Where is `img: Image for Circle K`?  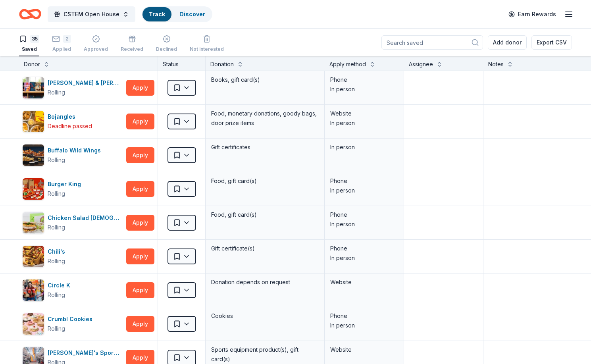
img: Image for Circle K is located at coordinates (33, 290).